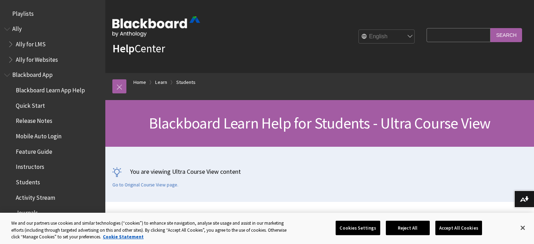 Image resolution: width=534 pixels, height=244 pixels. I want to click on a: Go to Original Course View page., so click(145, 185).